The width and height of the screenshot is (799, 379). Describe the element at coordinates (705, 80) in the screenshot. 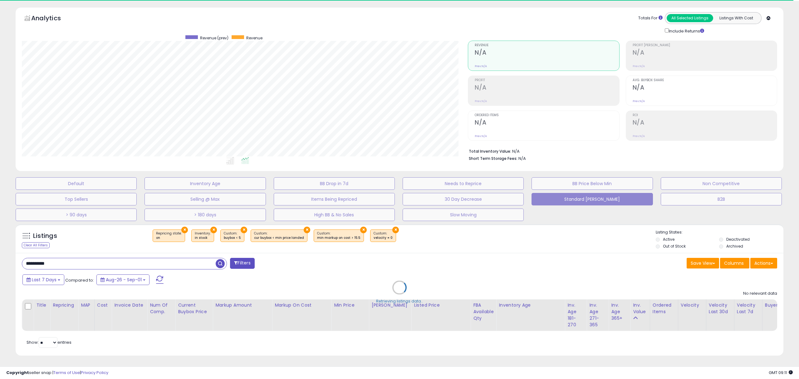

I see `span: Avg. Buybox Share` at that location.